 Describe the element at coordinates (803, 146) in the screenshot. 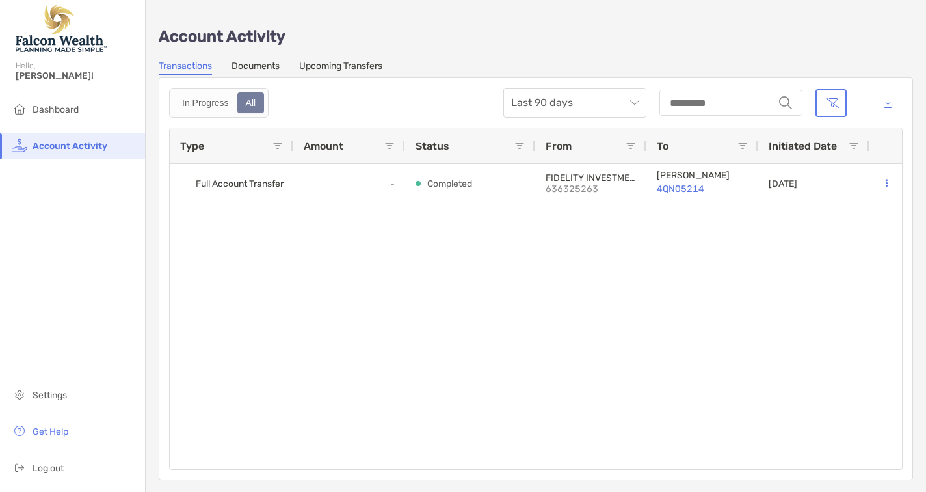

I see `span: Initiated Date` at that location.